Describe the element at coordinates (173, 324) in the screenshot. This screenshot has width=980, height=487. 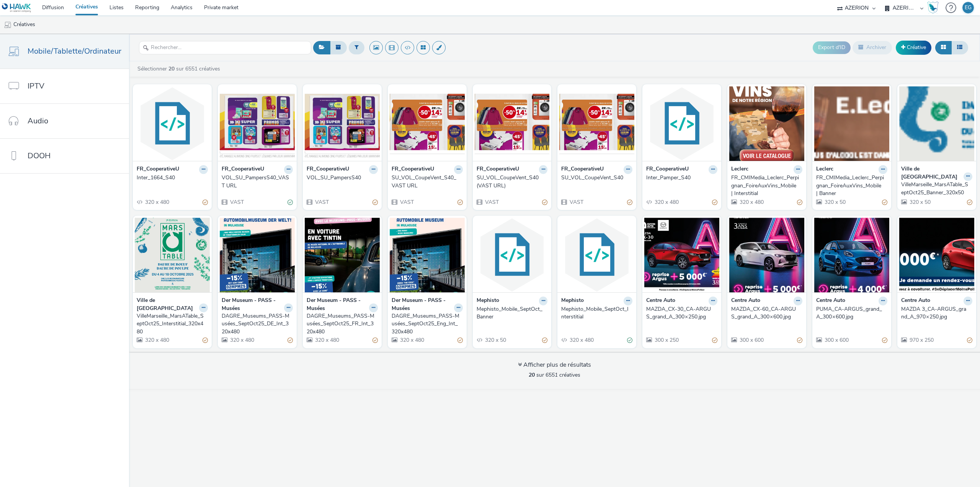
I see `a: VilleMarseille_MarsATable_SeptOct25_Interstitial_320x480` at that location.